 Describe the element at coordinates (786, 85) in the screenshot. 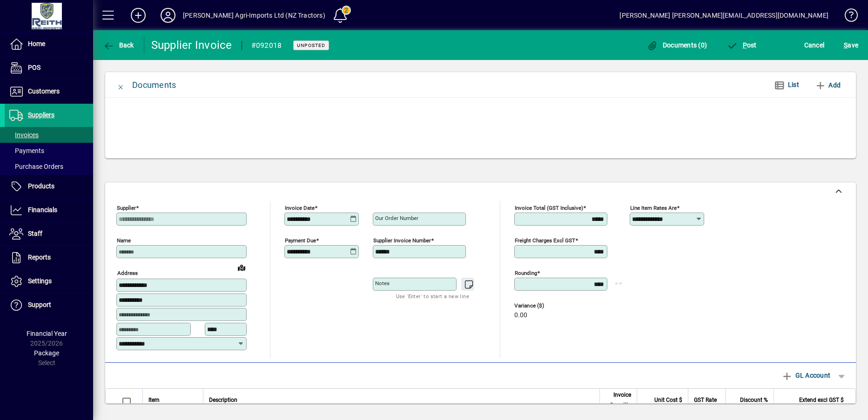

I see `button: List` at that location.